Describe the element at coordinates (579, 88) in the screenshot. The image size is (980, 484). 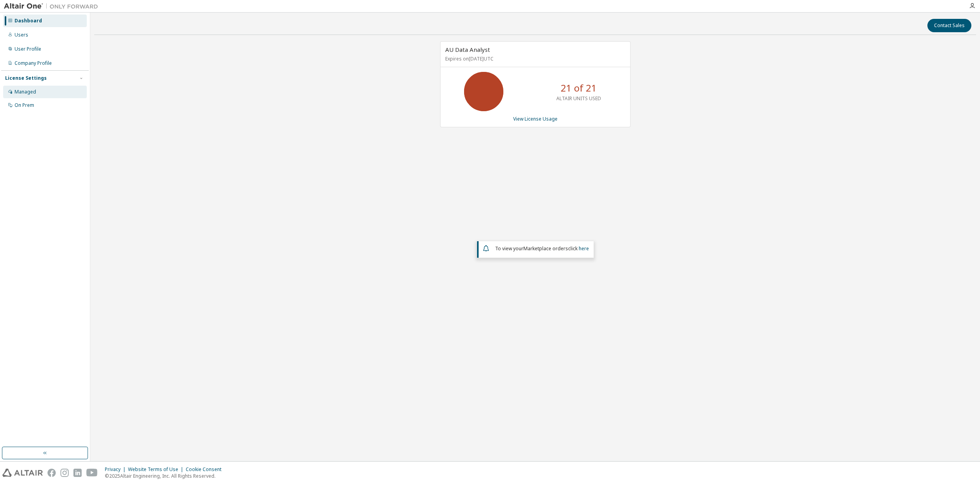
I see `p: 21 of 21` at that location.